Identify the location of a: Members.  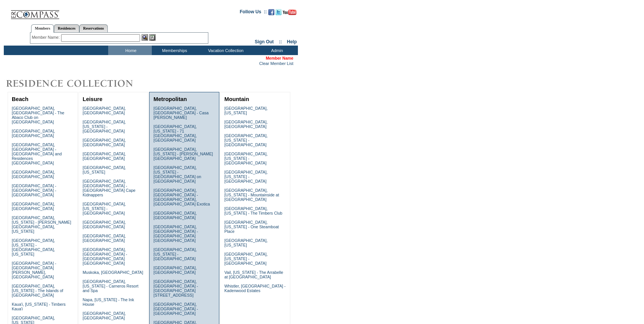
(43, 28).